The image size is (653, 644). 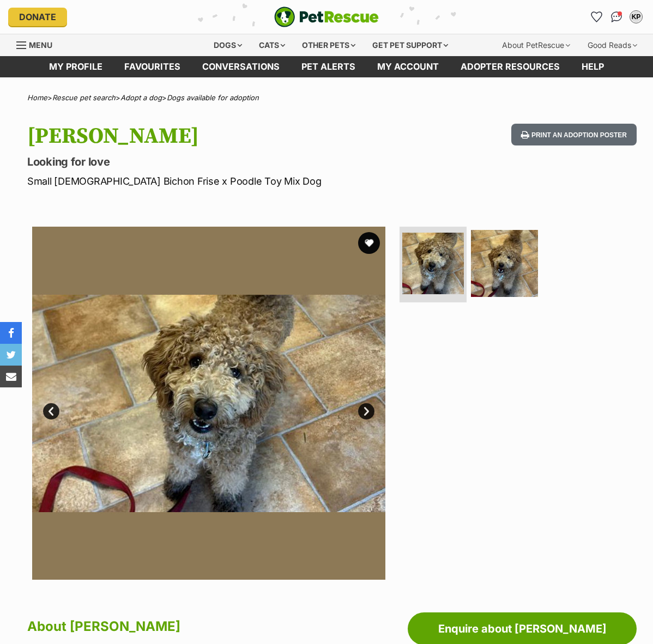 What do you see at coordinates (38, 17) in the screenshot?
I see `a: Donate` at bounding box center [38, 17].